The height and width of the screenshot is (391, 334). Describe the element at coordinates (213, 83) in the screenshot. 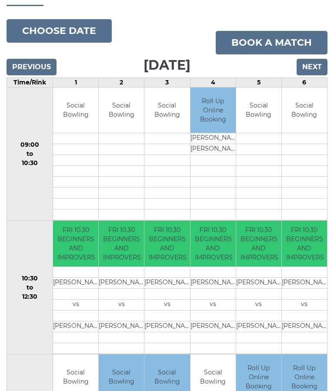

I see `td: 4` at that location.